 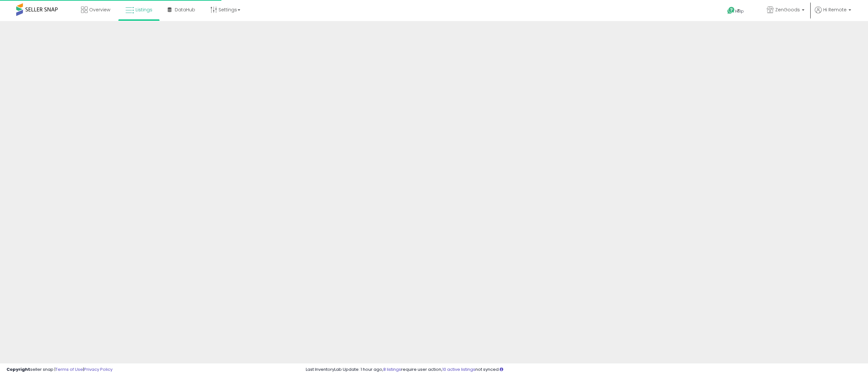 I want to click on span: Overview, so click(x=99, y=9).